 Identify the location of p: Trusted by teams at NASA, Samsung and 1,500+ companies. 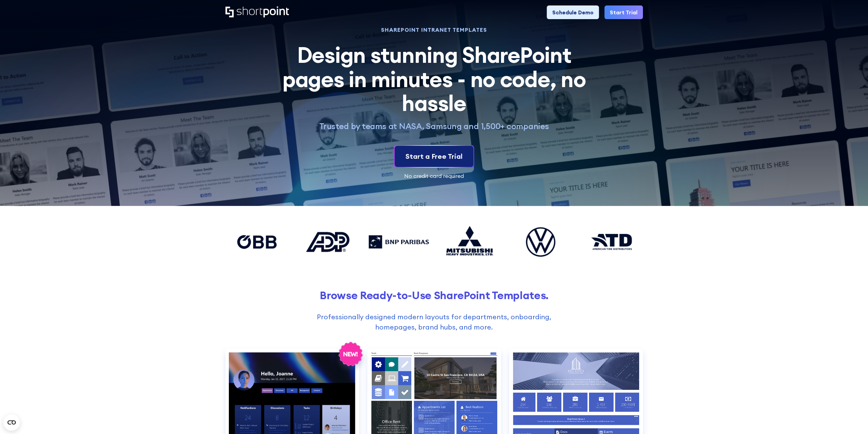
(434, 126).